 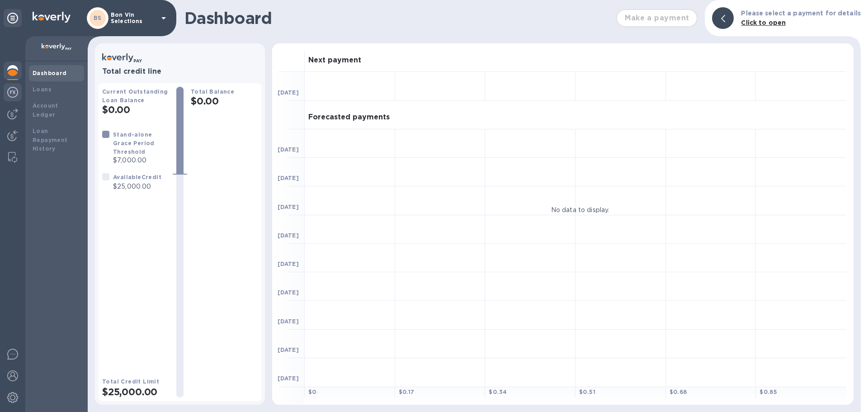 What do you see at coordinates (141, 160) in the screenshot?
I see `p: $7,000.00` at bounding box center [141, 160].